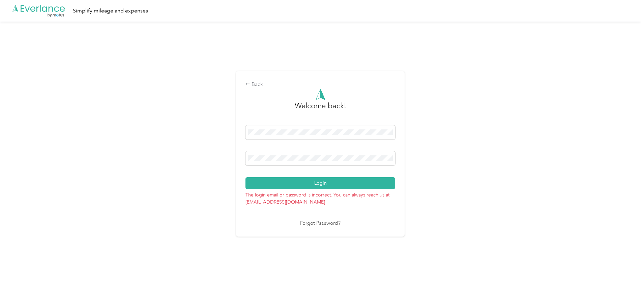  I want to click on button: Login, so click(320, 183).